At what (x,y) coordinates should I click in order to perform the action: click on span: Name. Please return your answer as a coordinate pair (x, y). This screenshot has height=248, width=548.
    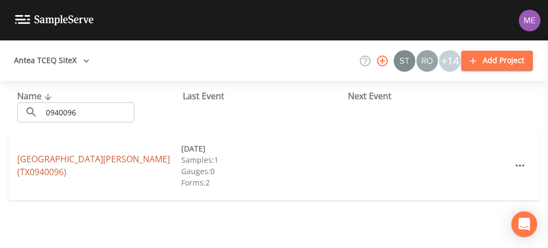
    Looking at the image, I should click on (36, 96).